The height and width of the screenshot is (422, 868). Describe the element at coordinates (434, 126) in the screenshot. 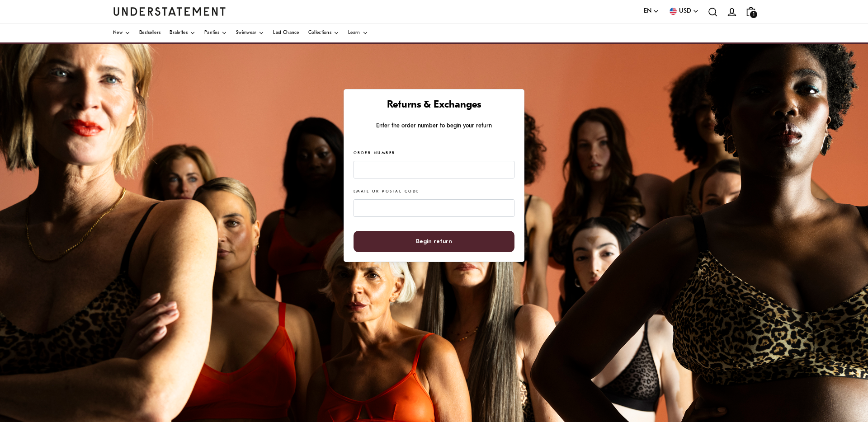

I see `p: Enter the order number to begin your return` at that location.